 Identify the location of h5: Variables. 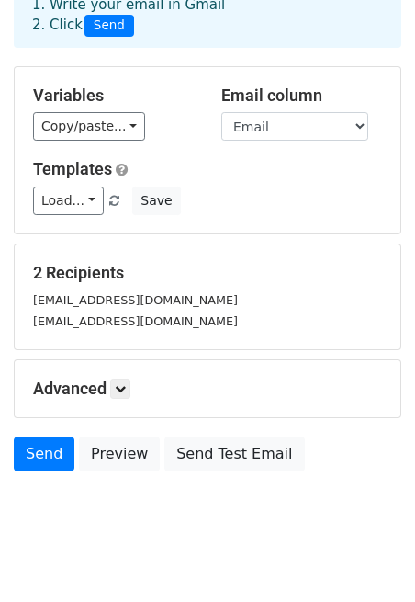
(113, 96).